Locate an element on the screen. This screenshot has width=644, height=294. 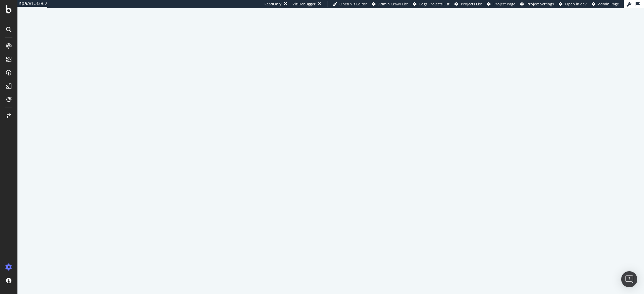
div: Viz Debugger: is located at coordinates (305, 4).